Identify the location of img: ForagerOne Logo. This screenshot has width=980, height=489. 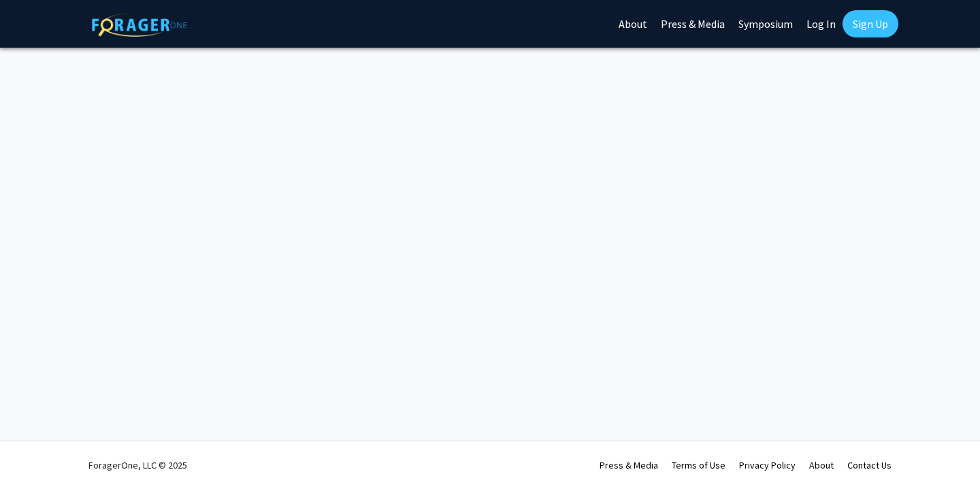
(140, 25).